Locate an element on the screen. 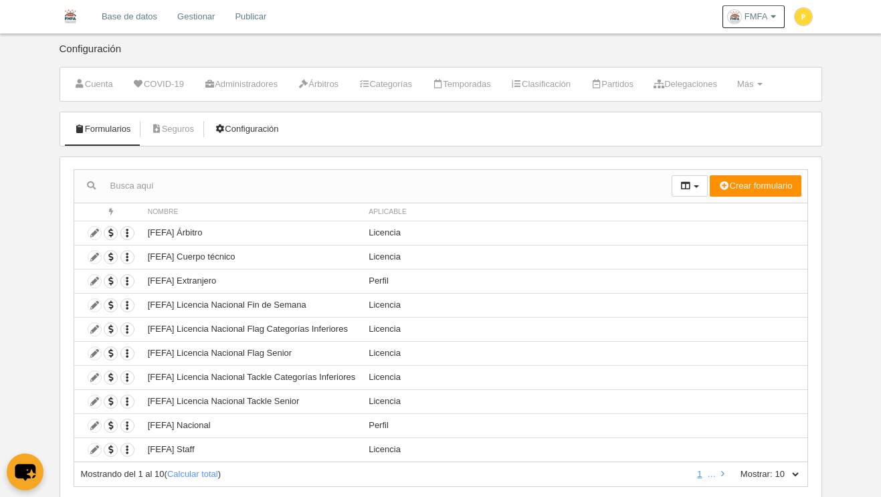  img: OaSyhHG2e8IO.30x30.jpg is located at coordinates (735, 17).